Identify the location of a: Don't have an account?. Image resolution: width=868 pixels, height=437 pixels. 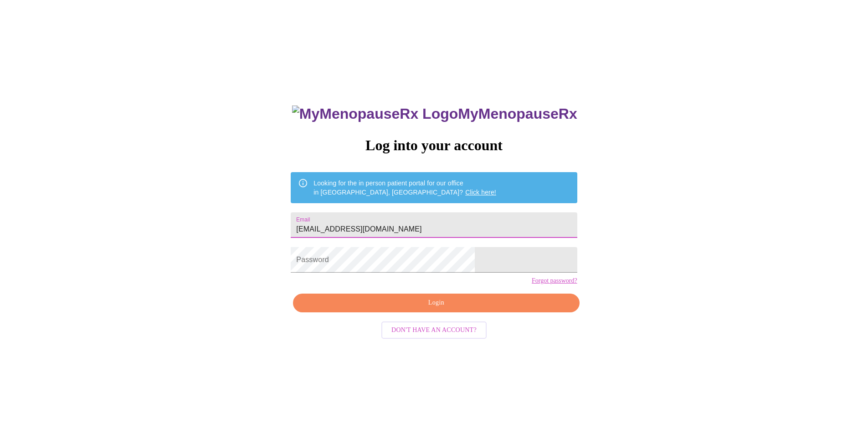
(434, 329).